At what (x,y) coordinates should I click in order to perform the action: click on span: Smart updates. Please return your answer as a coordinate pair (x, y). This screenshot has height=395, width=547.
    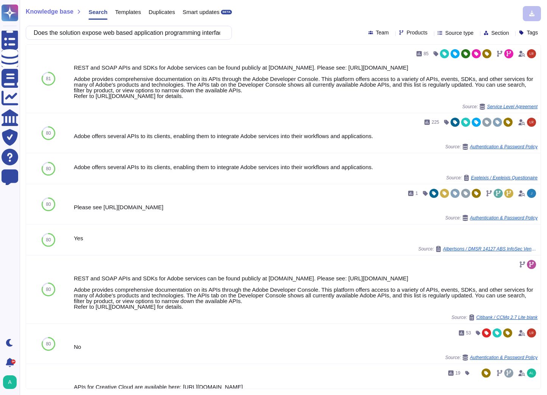
    Looking at the image, I should click on (201, 12).